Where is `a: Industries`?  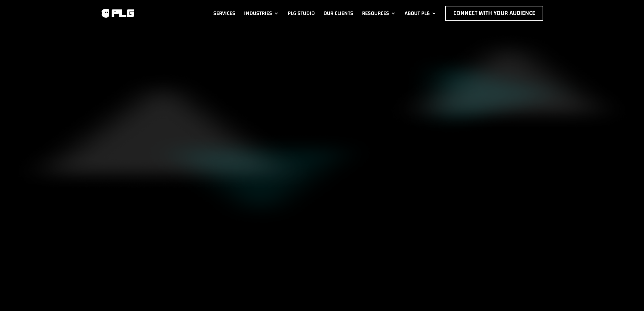 a: Industries is located at coordinates (261, 13).